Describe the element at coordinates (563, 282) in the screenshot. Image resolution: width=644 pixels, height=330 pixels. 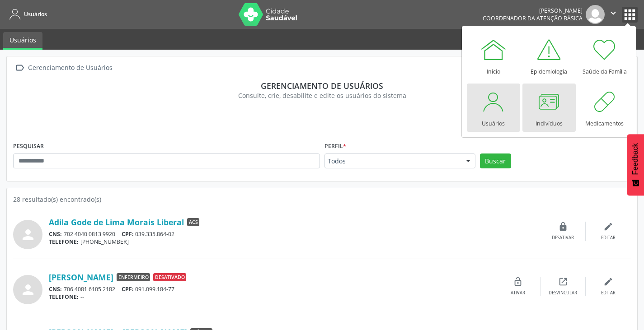
I see `i: open_in_new` at that location.